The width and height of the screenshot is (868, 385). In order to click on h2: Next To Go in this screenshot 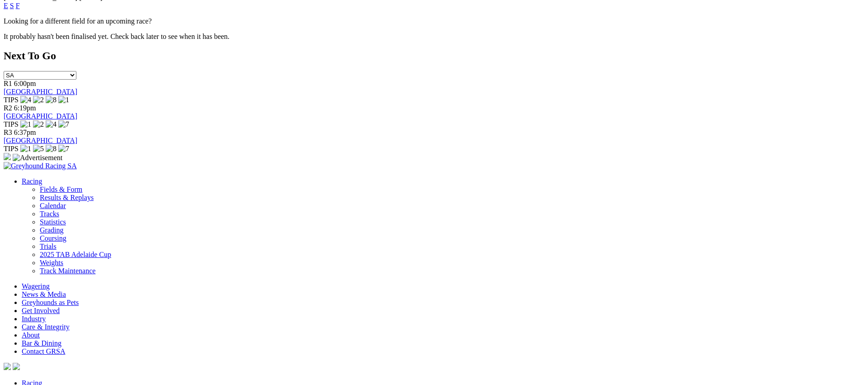, I will do `click(434, 56)`.